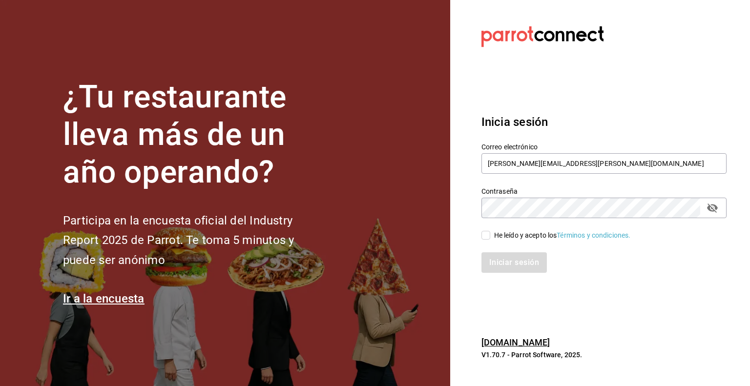 The width and height of the screenshot is (750, 386). I want to click on input: Ingresa tu correo electrónico, so click(604, 164).